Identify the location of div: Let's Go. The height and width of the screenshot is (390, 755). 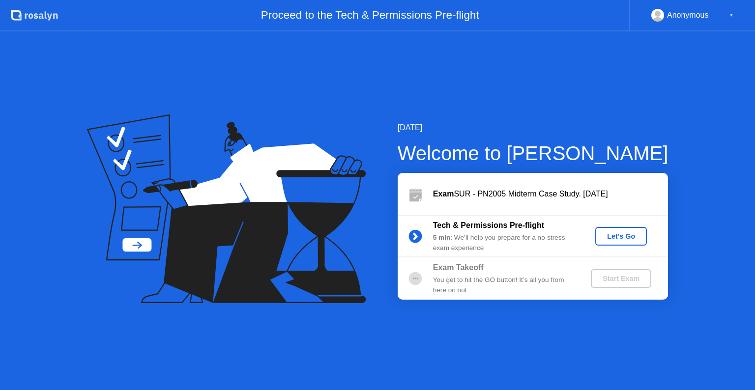
(621, 236).